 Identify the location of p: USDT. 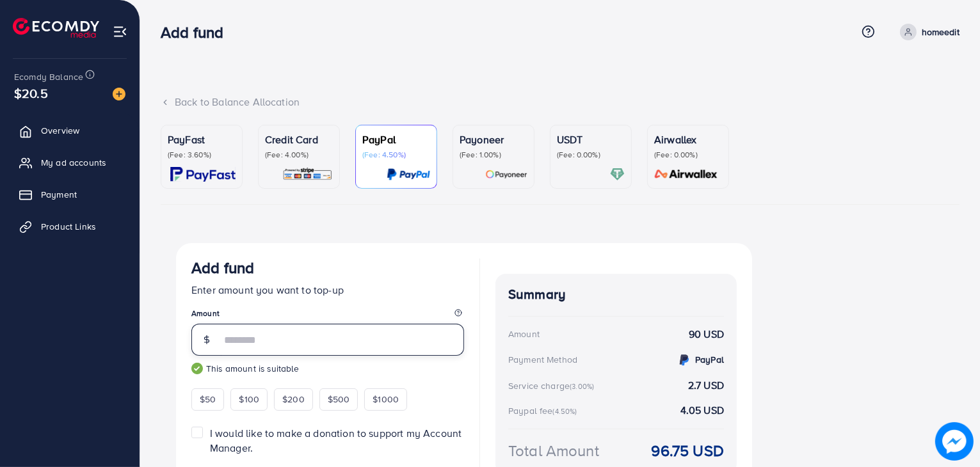
(591, 139).